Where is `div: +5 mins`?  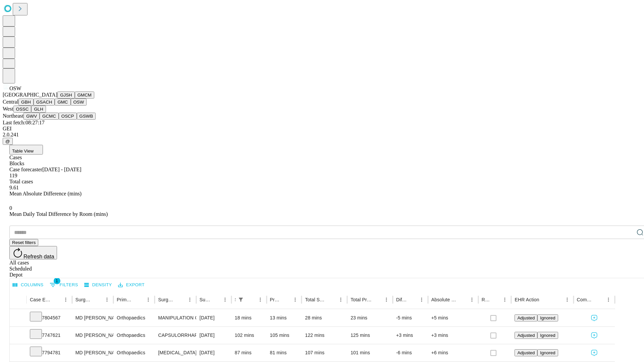
div: +5 mins is located at coordinates (453, 317).